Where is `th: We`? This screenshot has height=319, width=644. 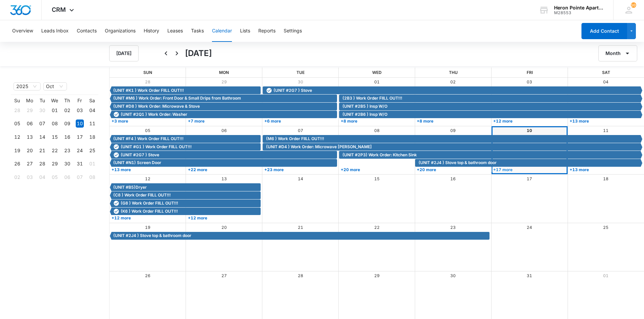 th: We is located at coordinates (54, 101).